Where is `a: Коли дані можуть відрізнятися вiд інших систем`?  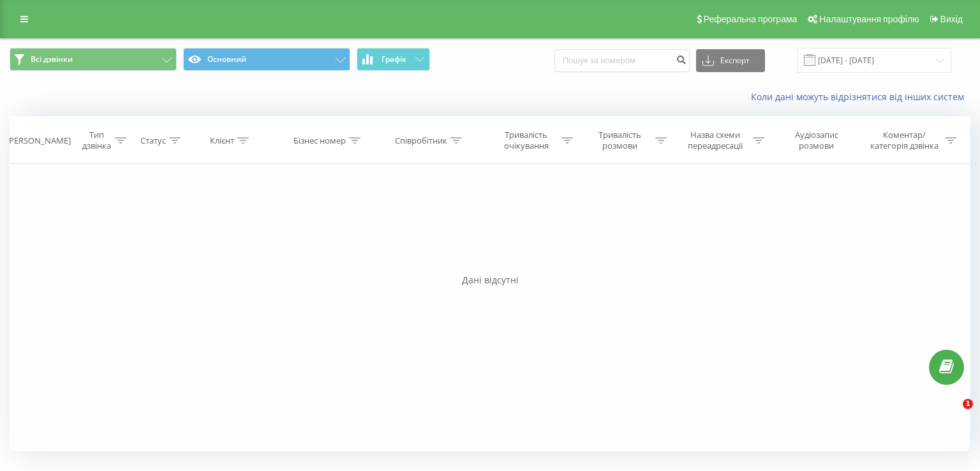 a: Коли дані можуть відрізнятися вiд інших систем is located at coordinates (860, 96).